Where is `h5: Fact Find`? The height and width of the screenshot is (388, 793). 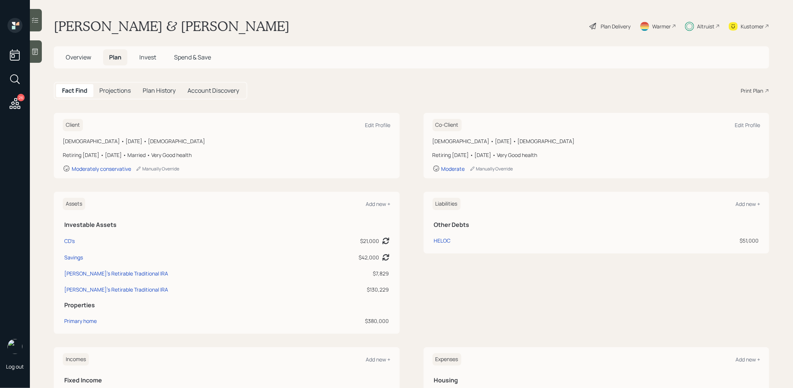
h5: Fact Find is located at coordinates (75, 90).